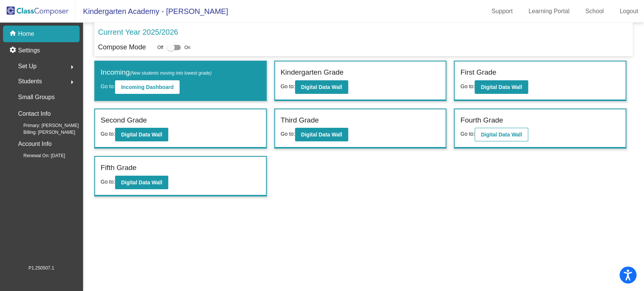  I want to click on mat-icon: settings, so click(14, 51).